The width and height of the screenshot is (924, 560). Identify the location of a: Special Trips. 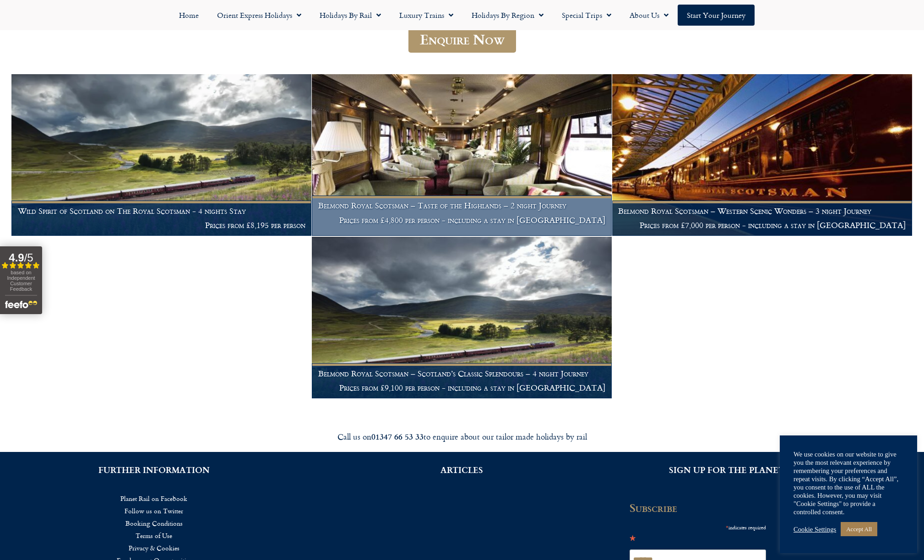
(587, 15).